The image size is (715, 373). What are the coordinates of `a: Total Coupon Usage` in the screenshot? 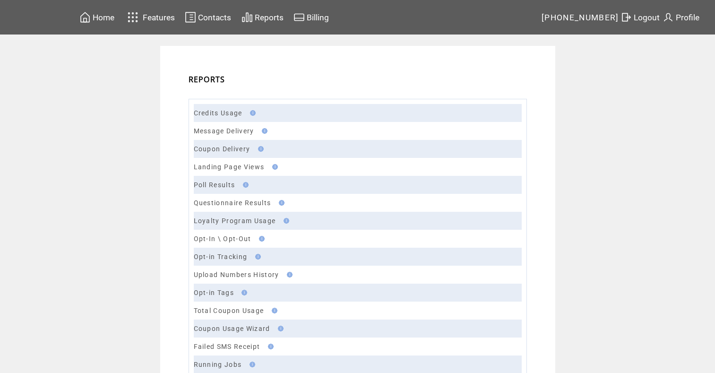 It's located at (229, 310).